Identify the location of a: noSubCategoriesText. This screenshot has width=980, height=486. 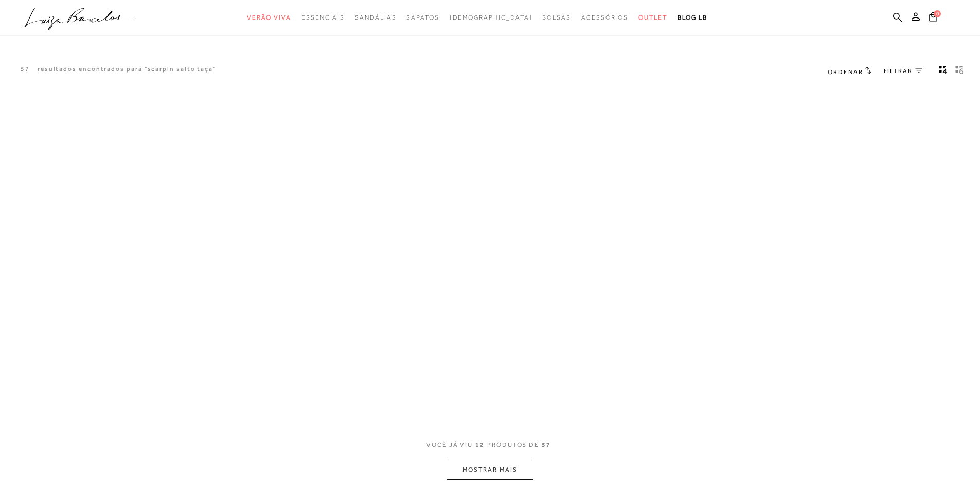
(491, 18).